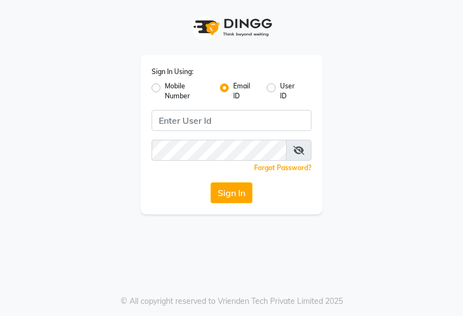 This screenshot has width=463, height=316. What do you see at coordinates (283, 167) in the screenshot?
I see `a: Forgot Password?` at bounding box center [283, 167].